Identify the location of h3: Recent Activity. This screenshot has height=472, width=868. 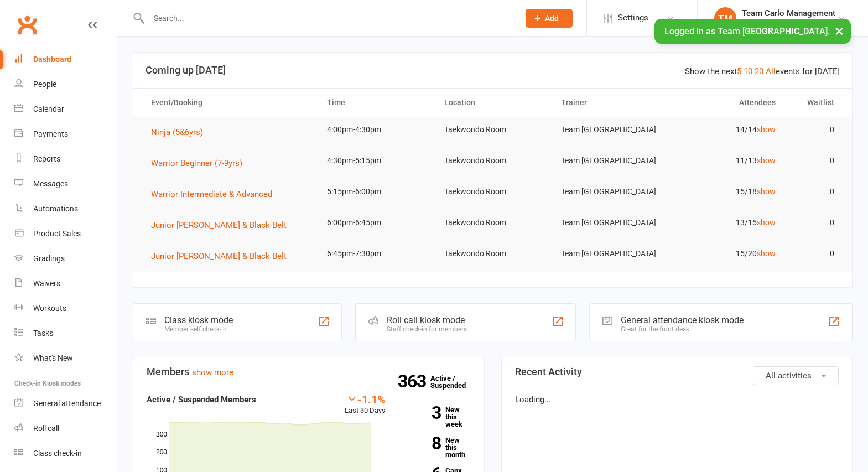
(677, 372).